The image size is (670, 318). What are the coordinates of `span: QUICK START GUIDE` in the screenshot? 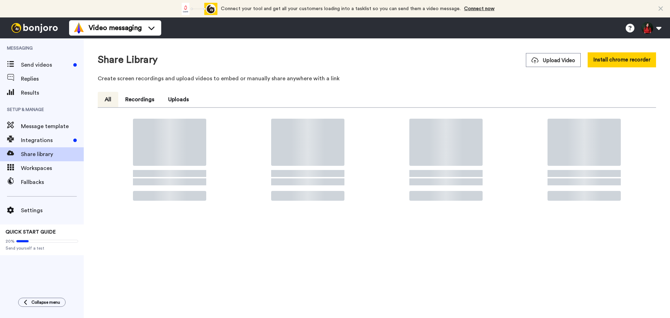 It's located at (31, 232).